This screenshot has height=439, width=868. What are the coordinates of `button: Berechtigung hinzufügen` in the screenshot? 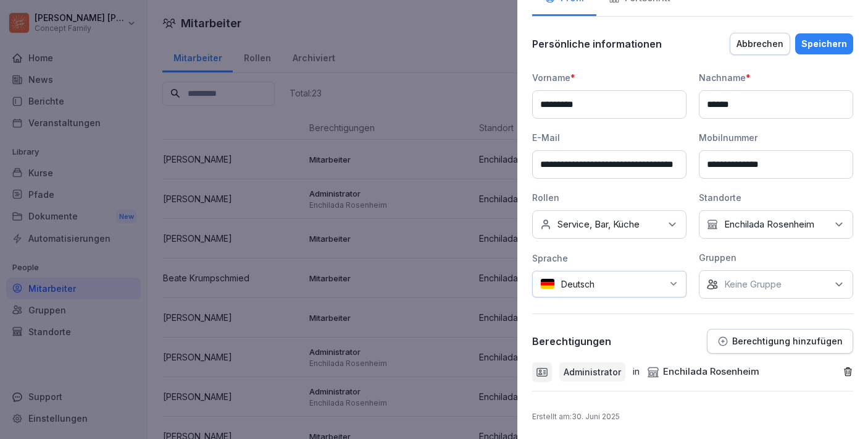 It's located at (779, 341).